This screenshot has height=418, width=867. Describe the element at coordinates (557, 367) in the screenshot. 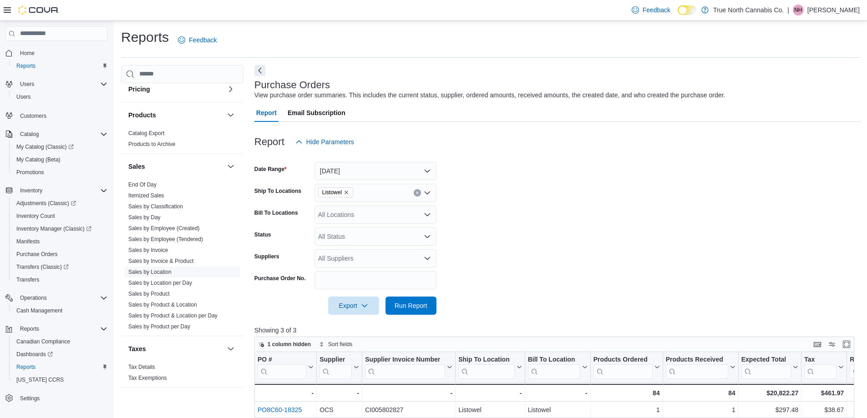

I see `button: Bill To Location` at that location.